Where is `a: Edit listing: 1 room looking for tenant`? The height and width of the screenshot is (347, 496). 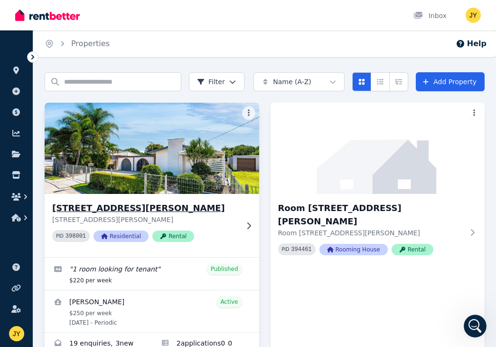
a: Edit listing: 1 room looking for tenant is located at coordinates (152, 274).